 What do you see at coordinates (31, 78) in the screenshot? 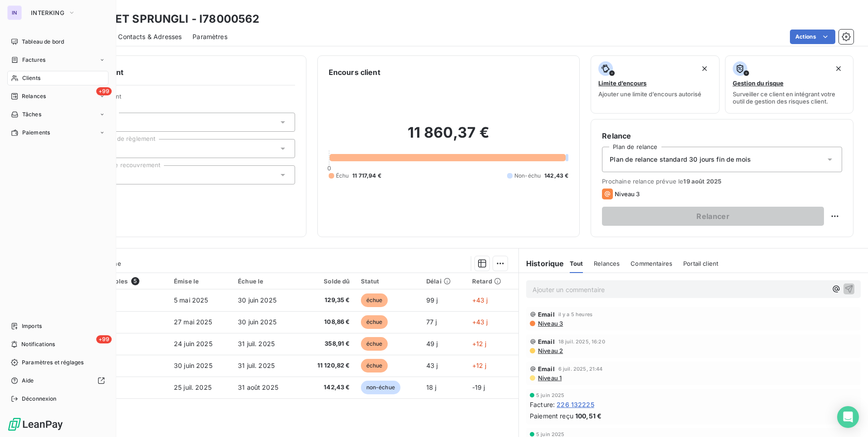
I see `span: Clients` at bounding box center [31, 78].